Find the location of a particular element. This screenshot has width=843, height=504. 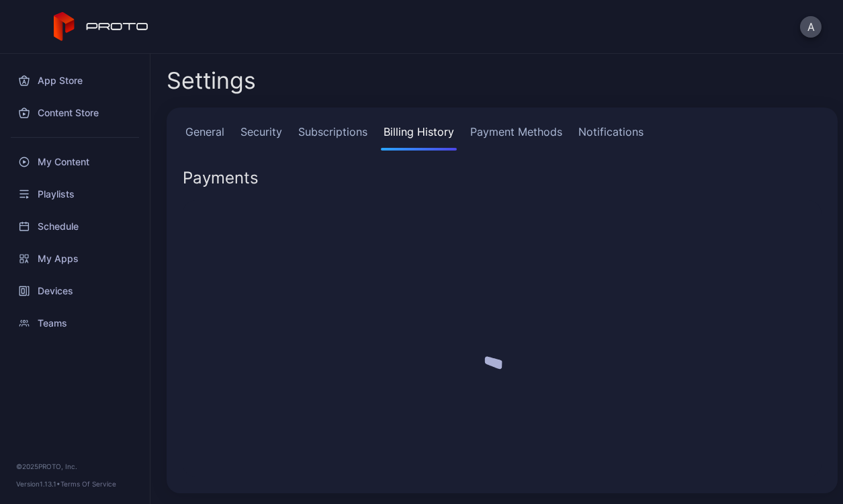

div: Schedule is located at coordinates (74, 226).